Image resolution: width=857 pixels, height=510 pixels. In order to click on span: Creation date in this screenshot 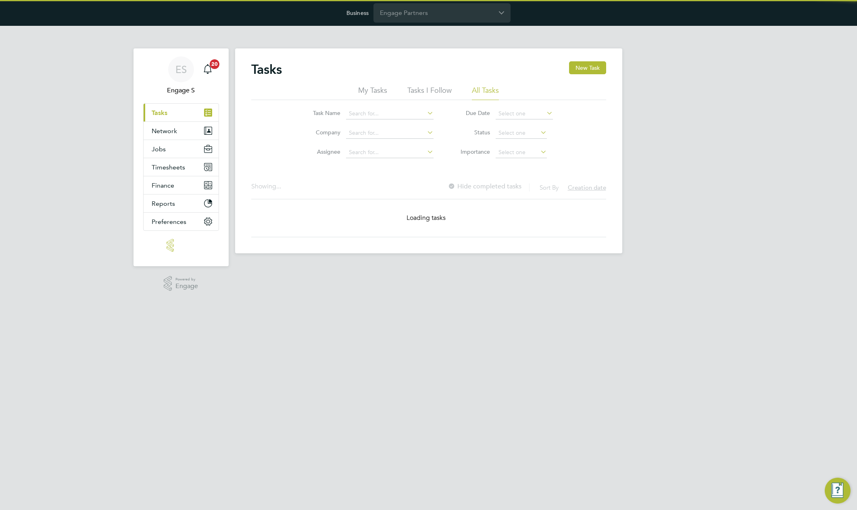, I will do `click(587, 187)`.